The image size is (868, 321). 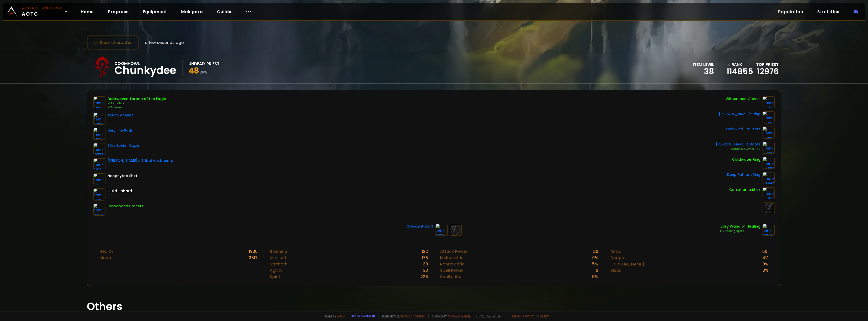 What do you see at coordinates (42, 8) in the screenshot?
I see `small: Classic Hardcore` at bounding box center [42, 8].